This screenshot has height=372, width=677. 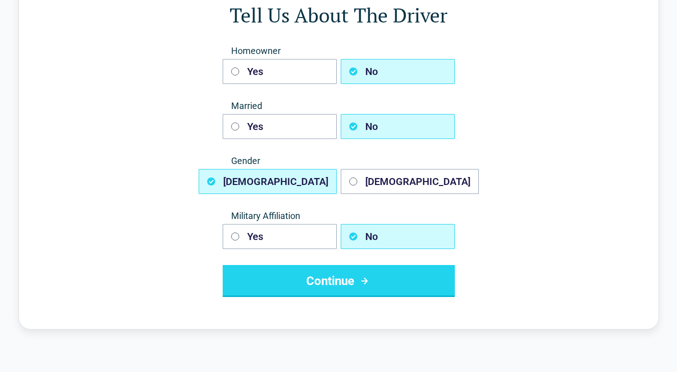 I want to click on span: Homeowner, so click(x=339, y=51).